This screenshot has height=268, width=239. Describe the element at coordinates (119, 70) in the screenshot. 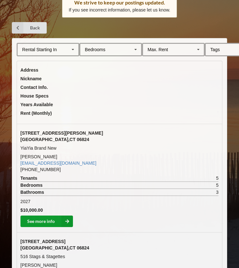

I see `th: Address` at that location.